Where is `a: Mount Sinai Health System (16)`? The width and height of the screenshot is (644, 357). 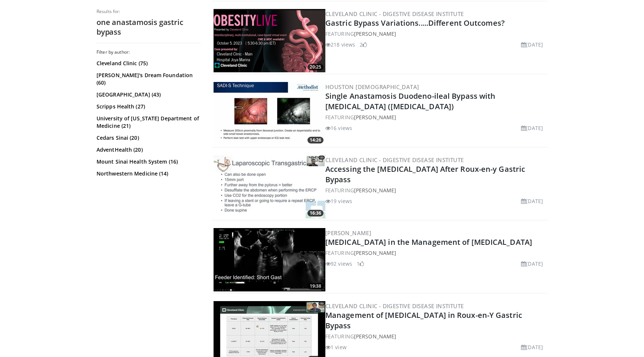 a: Mount Sinai Health System (16) is located at coordinates (148, 162).